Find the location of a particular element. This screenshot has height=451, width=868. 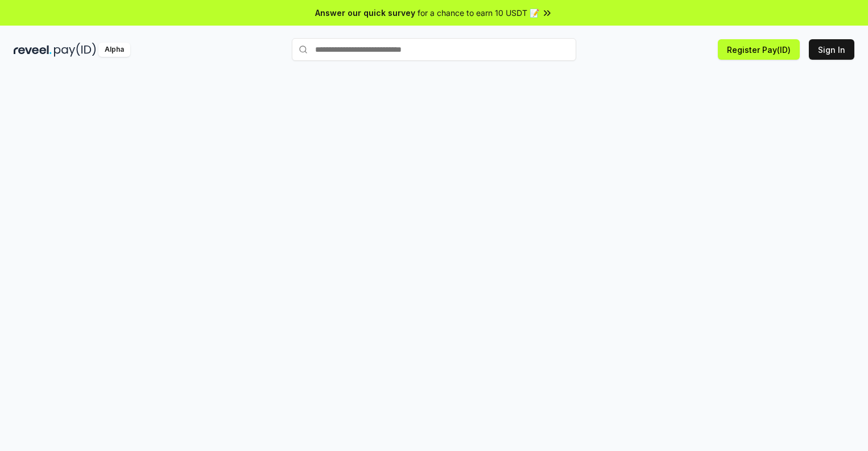

div: Alpha is located at coordinates (115, 50).